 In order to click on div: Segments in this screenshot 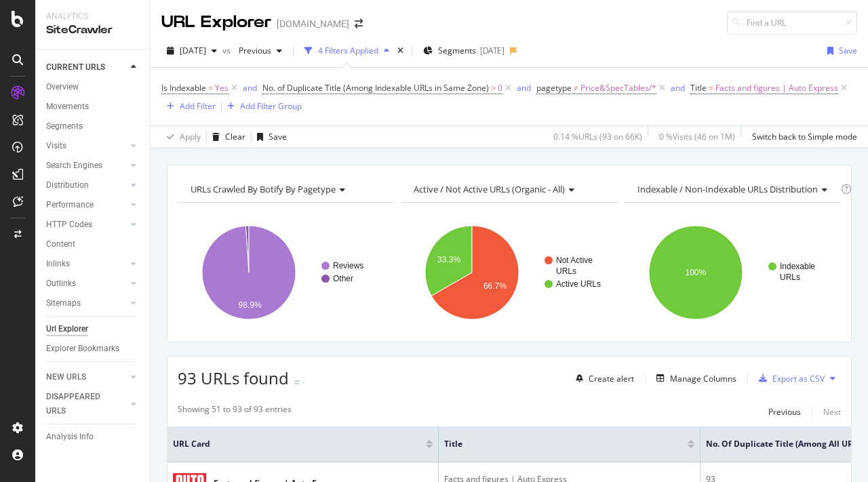, I will do `click(64, 126)`.